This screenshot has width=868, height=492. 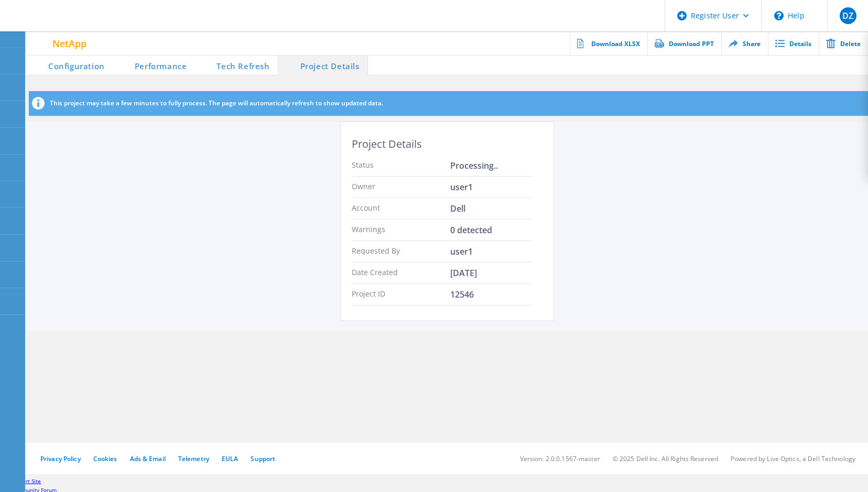 I want to click on a: Support Site, so click(x=26, y=481).